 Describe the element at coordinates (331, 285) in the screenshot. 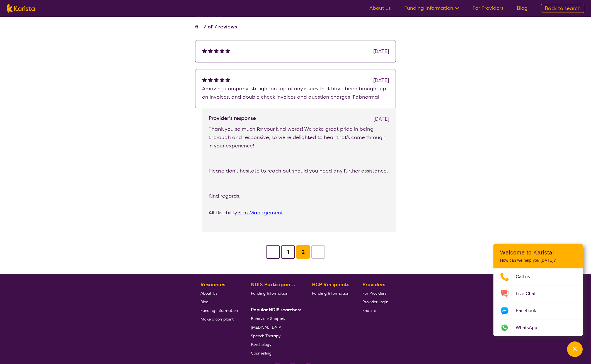

I see `b: HCP Recipients` at that location.